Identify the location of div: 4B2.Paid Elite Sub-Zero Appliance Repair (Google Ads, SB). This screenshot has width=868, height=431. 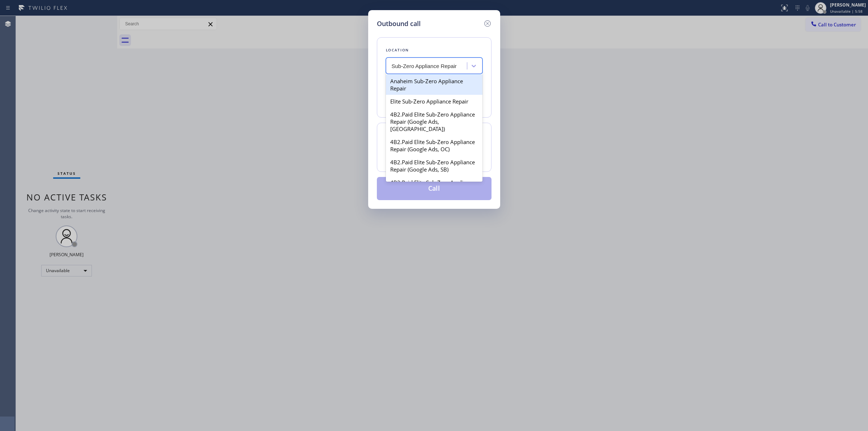
(434, 166).